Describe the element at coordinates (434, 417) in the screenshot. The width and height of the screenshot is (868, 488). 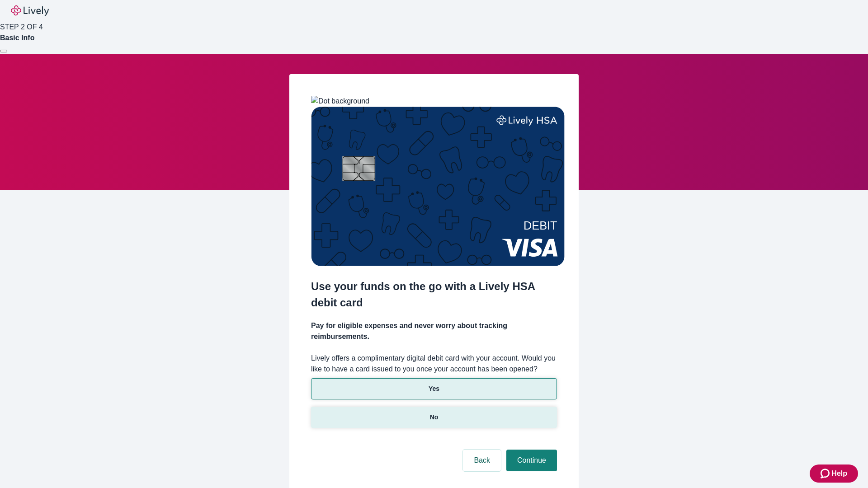
I see `p: No` at that location.